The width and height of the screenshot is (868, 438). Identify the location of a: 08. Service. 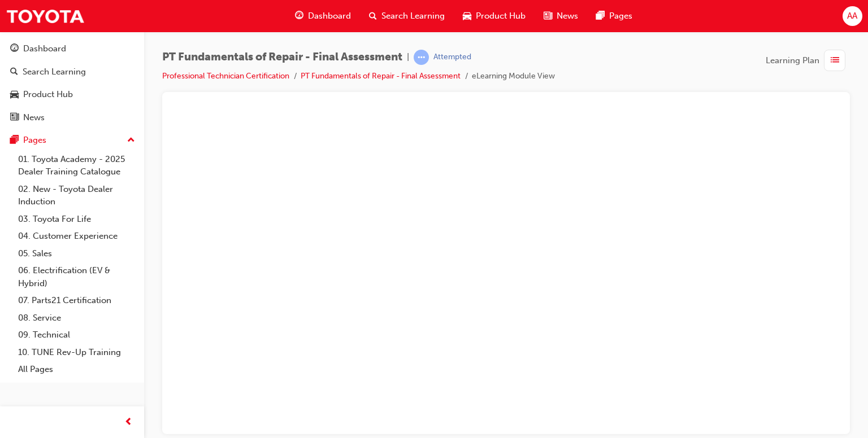
(76, 317).